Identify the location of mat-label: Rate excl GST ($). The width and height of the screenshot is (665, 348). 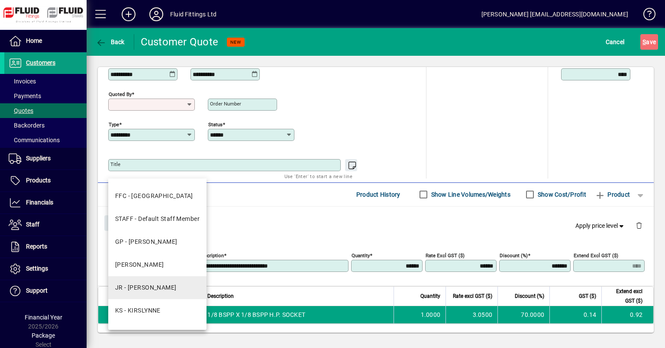
(445, 255).